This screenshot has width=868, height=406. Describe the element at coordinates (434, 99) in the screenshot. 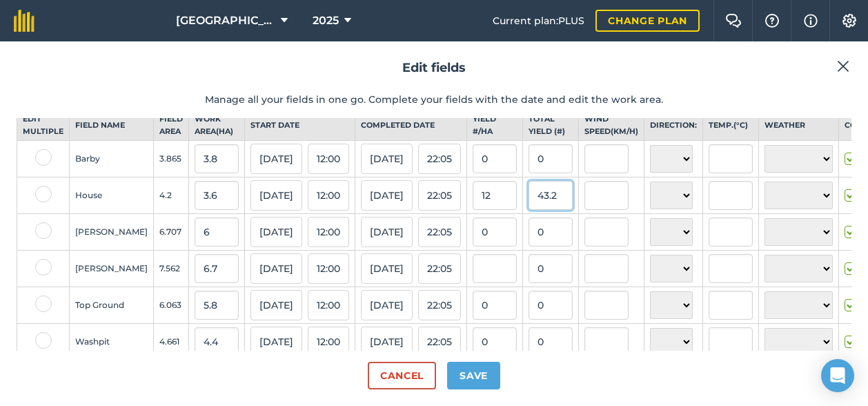

I see `p: Manage all your fields in one go. Complete your fields with the date and edit the work area.` at that location.